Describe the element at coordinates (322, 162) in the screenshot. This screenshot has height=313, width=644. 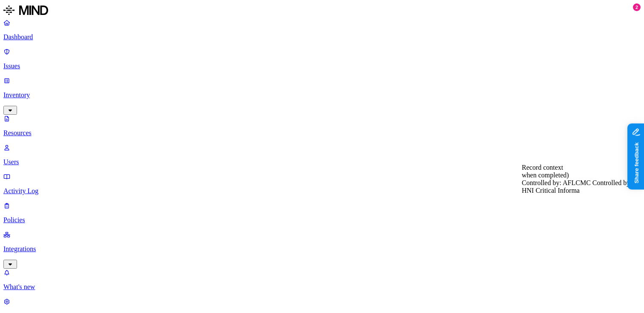
I see `p: Users` at that location.